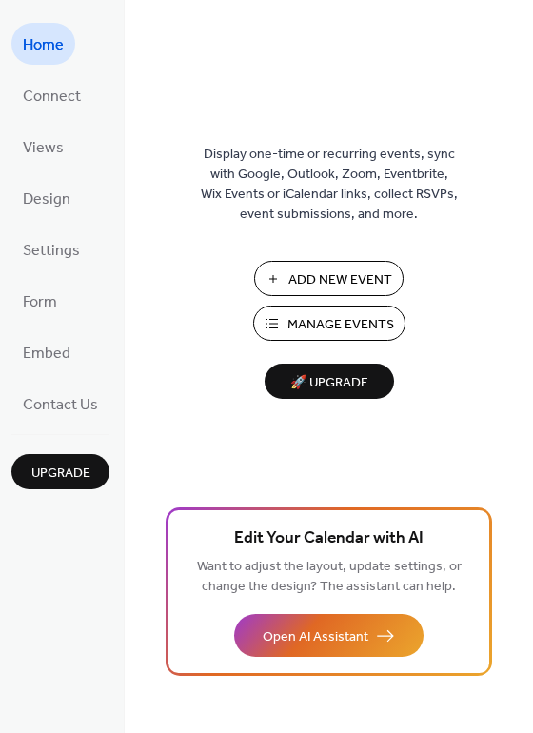 This screenshot has width=533, height=733. What do you see at coordinates (51, 249) in the screenshot?
I see `a: Settings` at bounding box center [51, 249].